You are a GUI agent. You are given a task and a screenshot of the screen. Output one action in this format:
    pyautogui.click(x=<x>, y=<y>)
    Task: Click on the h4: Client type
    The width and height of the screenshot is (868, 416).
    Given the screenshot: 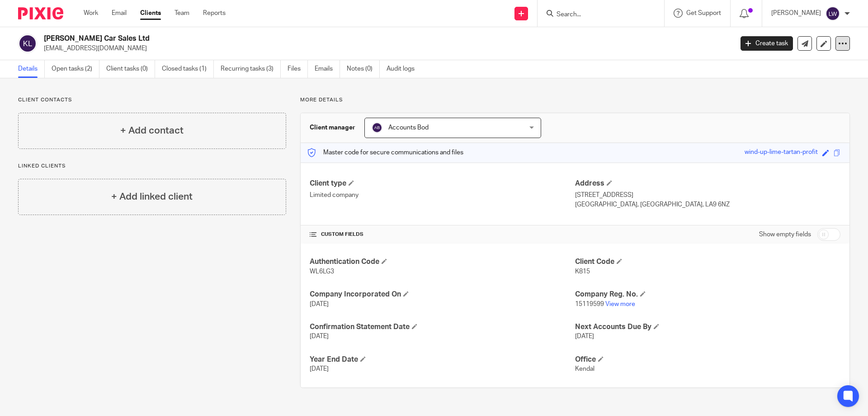 What is the action you would take?
    pyautogui.click(x=442, y=183)
    